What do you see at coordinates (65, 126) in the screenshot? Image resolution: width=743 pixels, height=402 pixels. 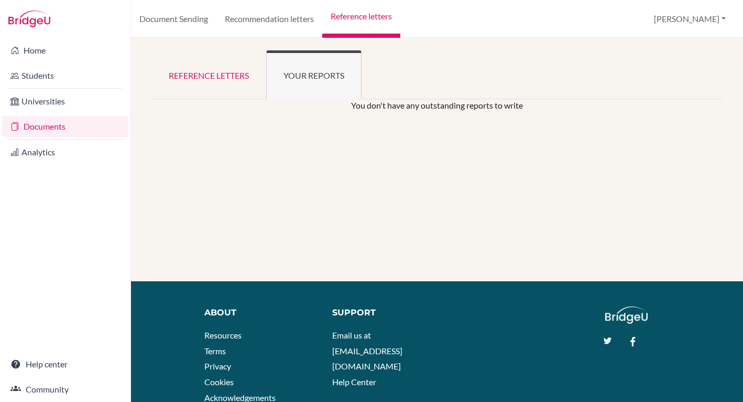 I see `a: Documents` at bounding box center [65, 126].